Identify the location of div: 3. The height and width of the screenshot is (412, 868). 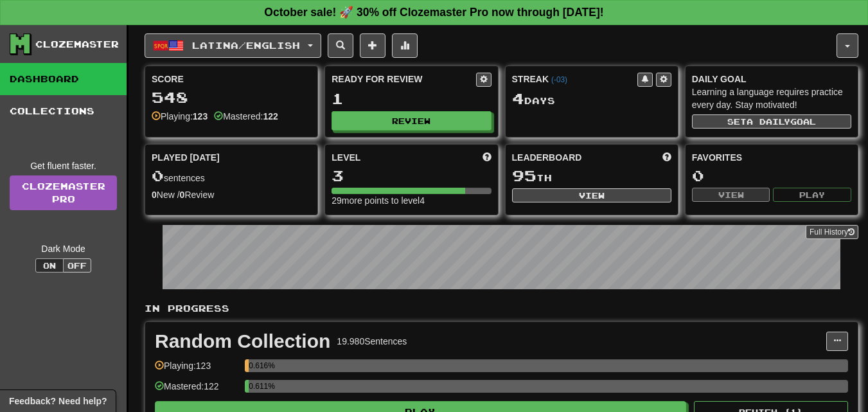
(411, 175).